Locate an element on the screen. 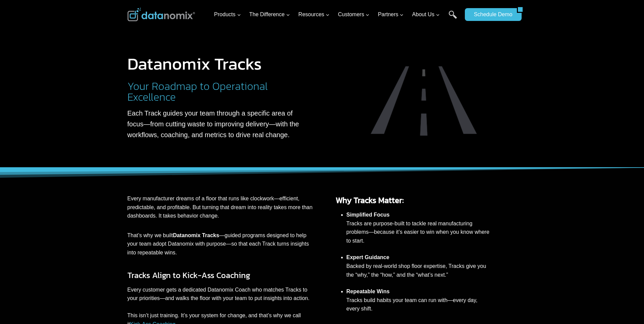  span: Partners is located at coordinates (391, 15).